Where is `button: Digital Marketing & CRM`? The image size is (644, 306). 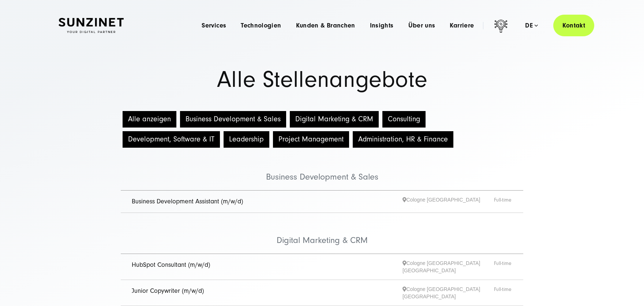 button: Digital Marketing & CRM is located at coordinates (334, 119).